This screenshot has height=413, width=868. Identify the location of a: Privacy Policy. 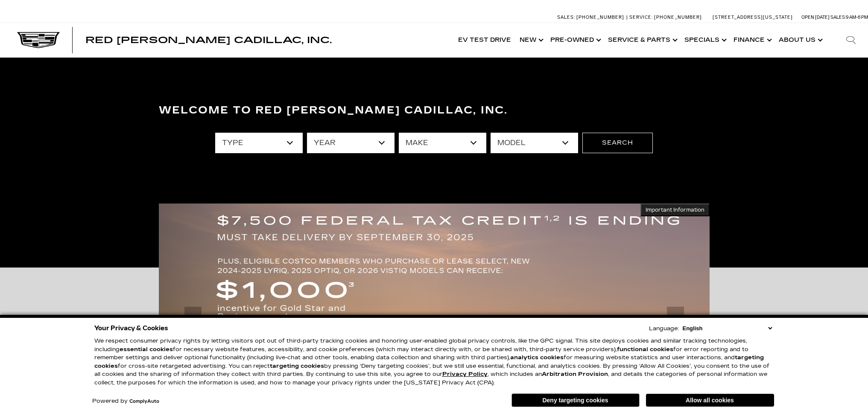
(465, 374).